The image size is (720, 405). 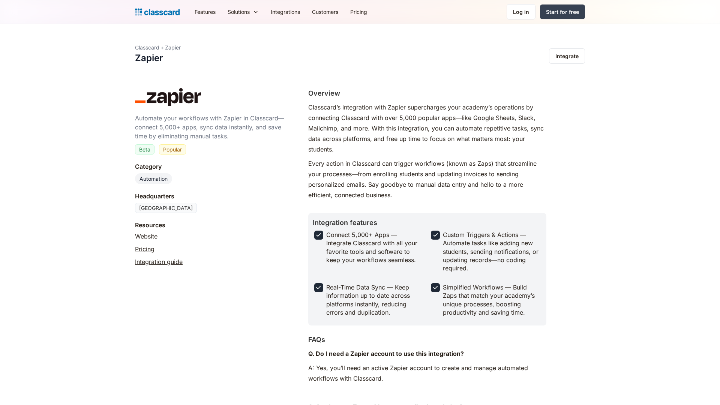 What do you see at coordinates (374, 300) in the screenshot?
I see `div: Real-Time Data Sync — Keep information up to date across platforms instantly, reducing errors and...` at bounding box center [374, 300].